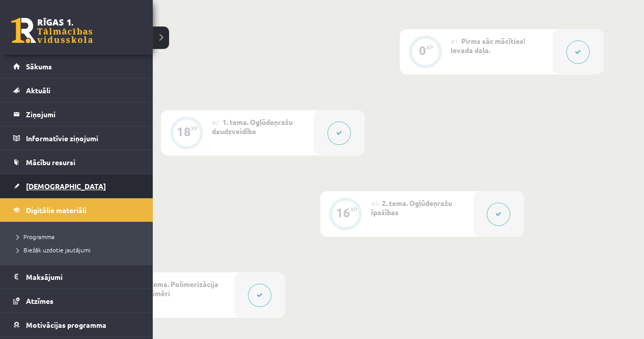 Image resolution: width=644 pixels, height=339 pixels. What do you see at coordinates (76, 324) in the screenshot?
I see `a: Motivācijas programma` at bounding box center [76, 324].